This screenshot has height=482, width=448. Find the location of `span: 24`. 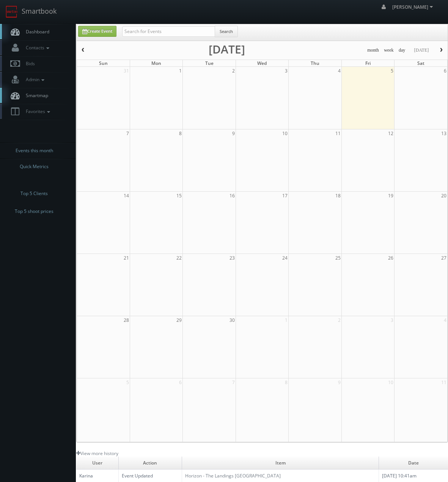

span: 24 is located at coordinates (285, 258).